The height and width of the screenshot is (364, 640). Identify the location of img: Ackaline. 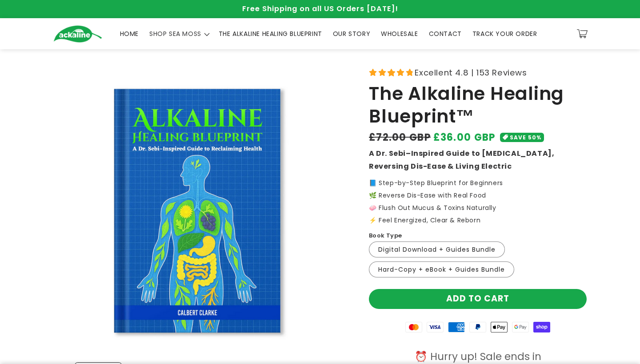
(78, 34).